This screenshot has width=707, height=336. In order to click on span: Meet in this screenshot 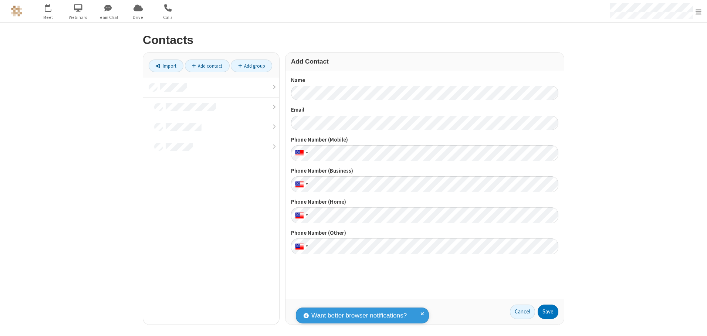, I will do `click(48, 17)`.